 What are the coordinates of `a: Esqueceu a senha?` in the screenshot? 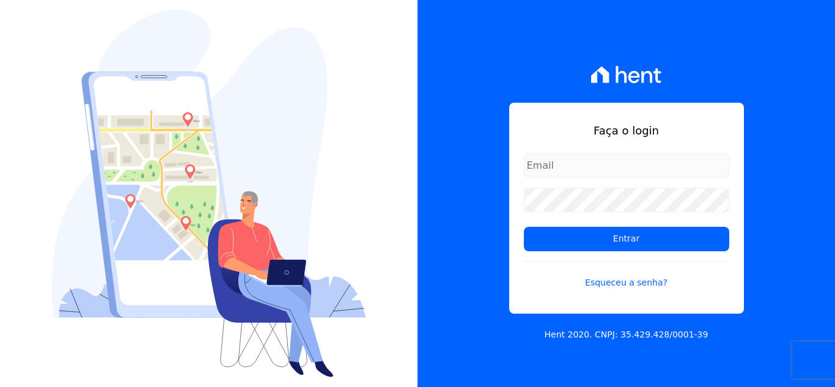 It's located at (626, 275).